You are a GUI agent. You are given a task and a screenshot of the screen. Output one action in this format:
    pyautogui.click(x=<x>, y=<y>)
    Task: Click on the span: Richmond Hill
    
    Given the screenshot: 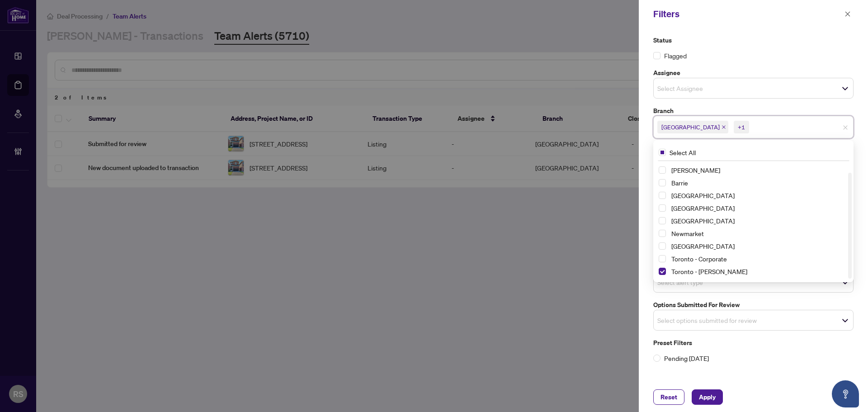 What is the action you would take?
    pyautogui.click(x=693, y=127)
    